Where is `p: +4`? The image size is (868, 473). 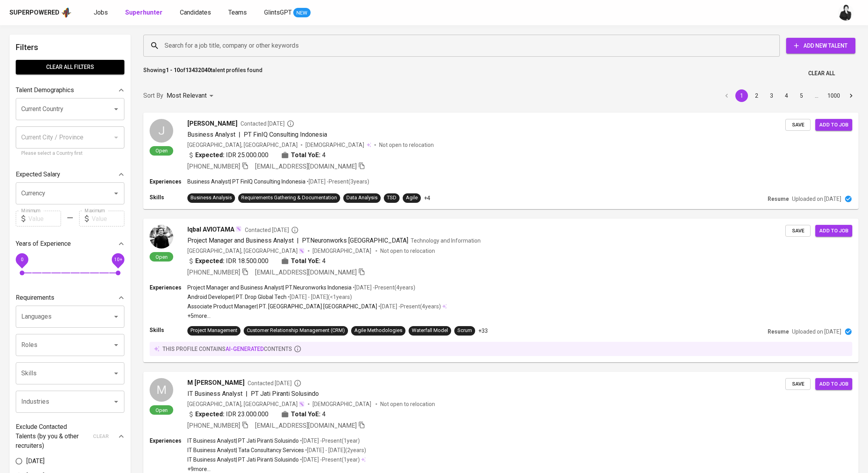
p: +4 is located at coordinates (427, 198).